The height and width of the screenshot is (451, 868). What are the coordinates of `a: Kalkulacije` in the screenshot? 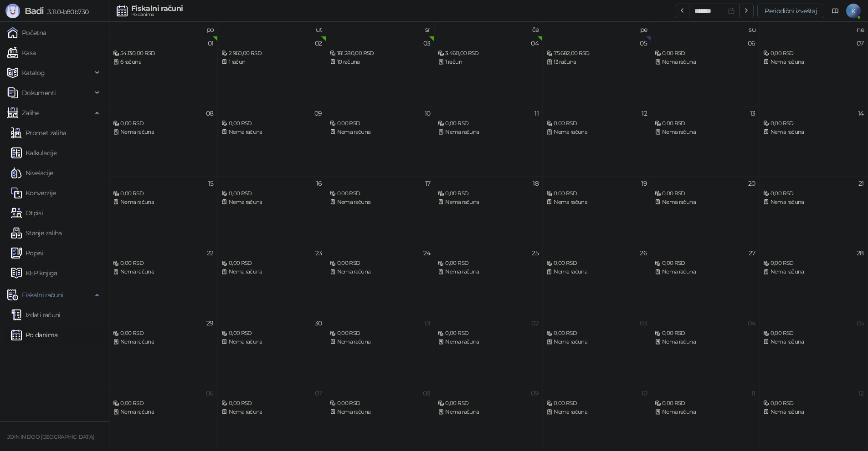 It's located at (34, 153).